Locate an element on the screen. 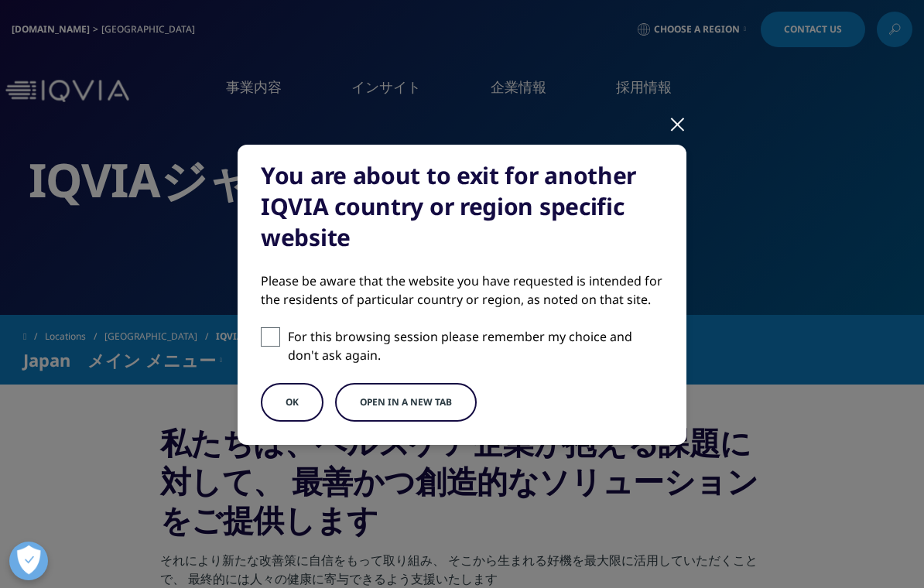 The image size is (924, 588). p: For this browsing session please remember my choice and don't ask again. is located at coordinates (475, 346).